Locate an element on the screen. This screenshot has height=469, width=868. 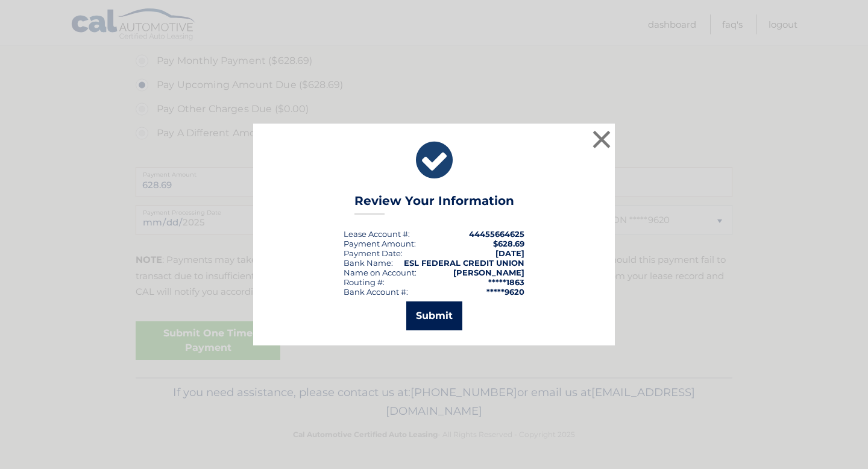
div: Lease Account #: is located at coordinates (377, 234).